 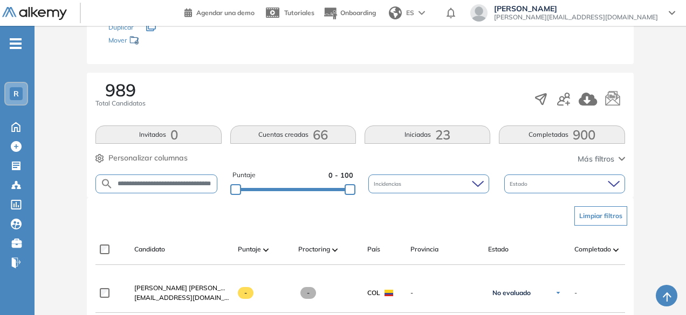 I want to click on span: Proctoring, so click(x=314, y=250).